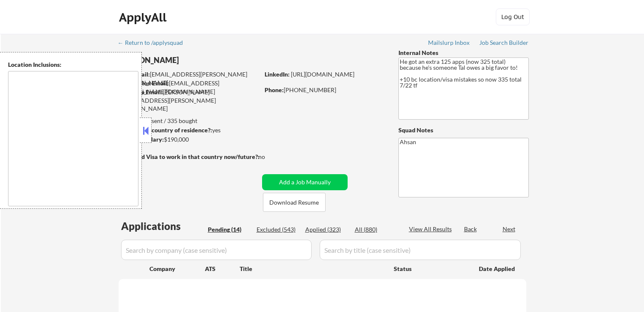 This screenshot has width=644, height=312. What do you see at coordinates (270, 157) in the screenshot?
I see `div: no` at bounding box center [270, 157].